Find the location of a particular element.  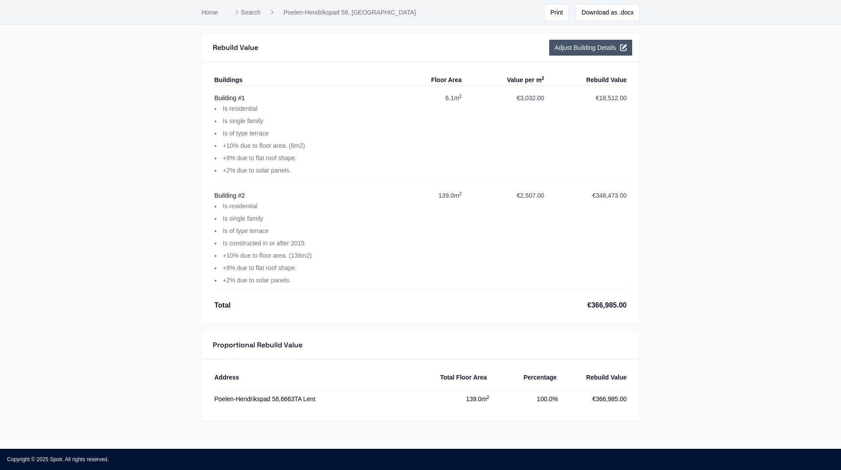

li: Is constructed in or after 2015 is located at coordinates (285, 243).